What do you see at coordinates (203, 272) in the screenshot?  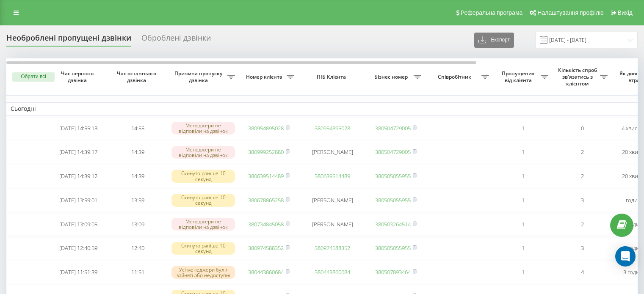 I see `div: Усі менеджери були зайняті або недоступні` at bounding box center [203, 272].